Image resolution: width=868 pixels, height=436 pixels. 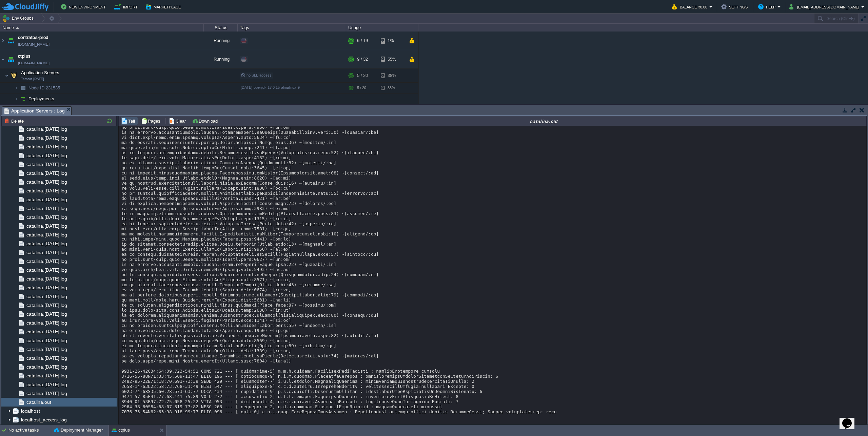 I want to click on span: localhost, so click(x=30, y=411).